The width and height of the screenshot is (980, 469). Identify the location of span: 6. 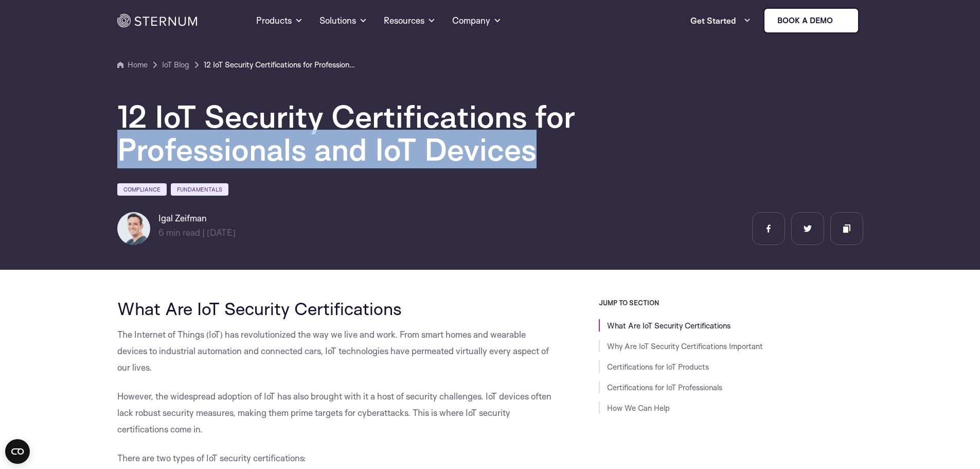
(161, 232).